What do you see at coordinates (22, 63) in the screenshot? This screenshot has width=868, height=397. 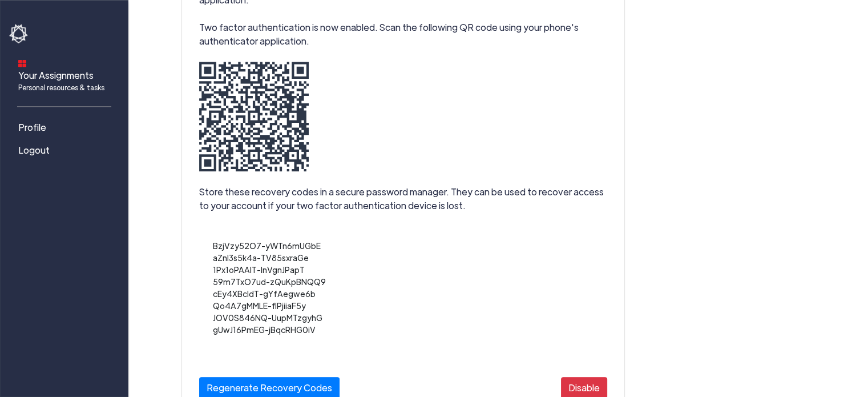 I see `img: dashboard-icon.svg` at bounding box center [22, 63].